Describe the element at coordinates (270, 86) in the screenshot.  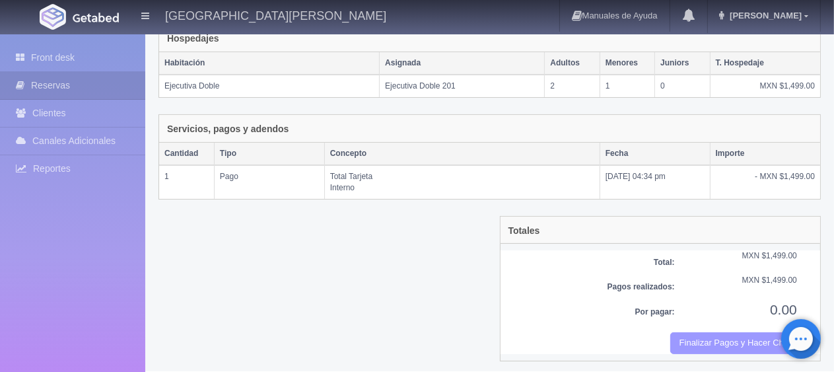
I see `td: Ejecutiva Doble` at that location.